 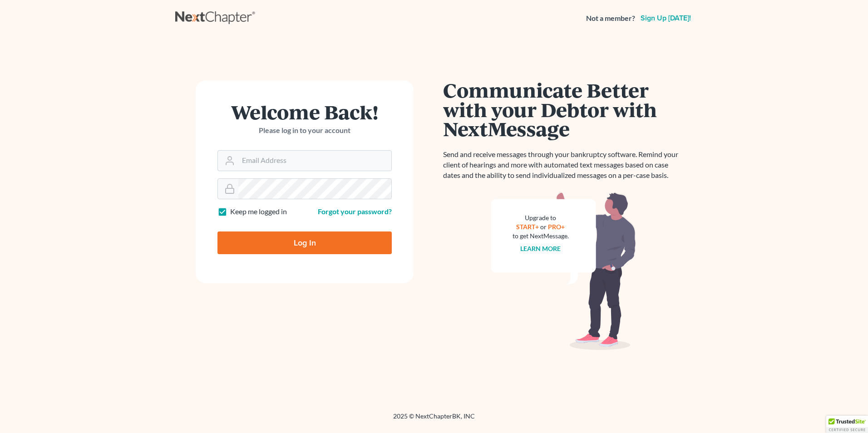 What do you see at coordinates (541, 248) in the screenshot?
I see `a: Learn more` at bounding box center [541, 248].